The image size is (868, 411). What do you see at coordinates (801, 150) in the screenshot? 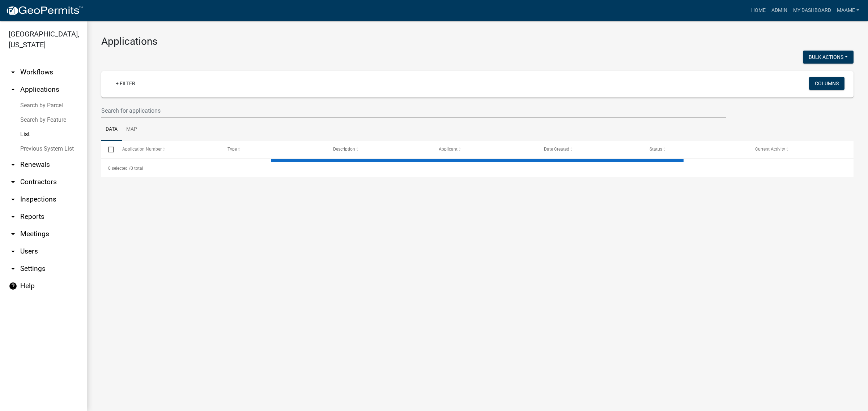
I see `datatable-header-cell: Current Activity` at bounding box center [801, 150].